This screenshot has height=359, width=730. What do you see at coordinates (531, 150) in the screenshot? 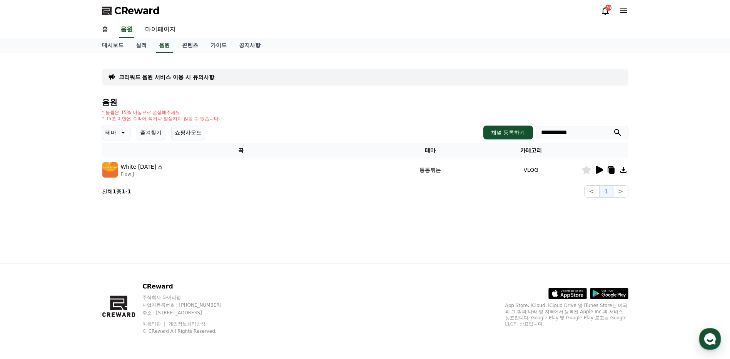
I see `th: 카테고리` at bounding box center [531, 150].